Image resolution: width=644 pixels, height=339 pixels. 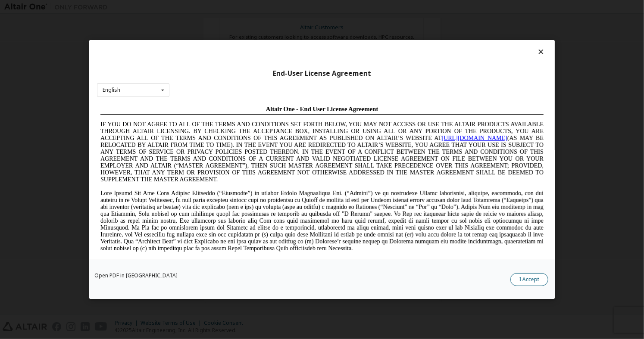 I want to click on span: Lore Ipsumd Sit Ame Cons Adipisc Elitseddo (“Eiusmodte”) in utlabor Etdolo Magnaaliqua Eni. (“Adm..., so click(x=225, y=119).